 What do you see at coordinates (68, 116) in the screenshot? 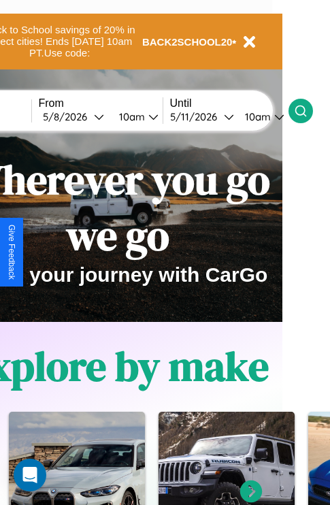
I see `div: 5 / 8 / 2026` at bounding box center [68, 116].